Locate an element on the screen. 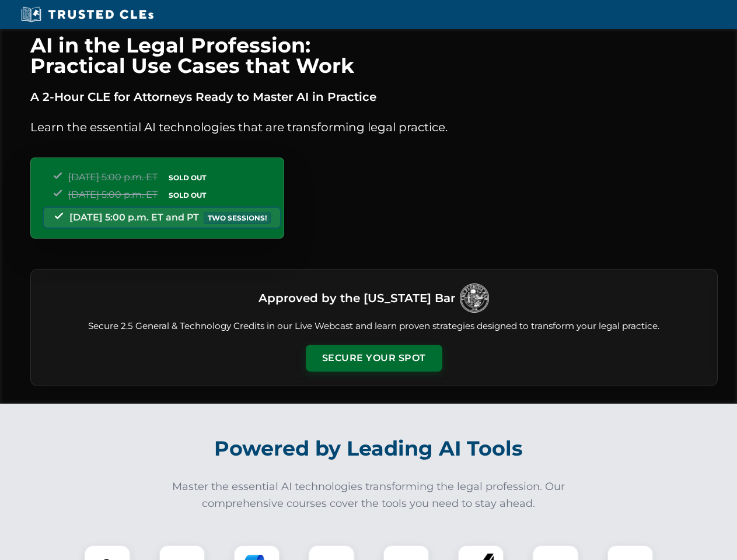 This screenshot has width=737, height=560. img: Logo is located at coordinates (474, 298).